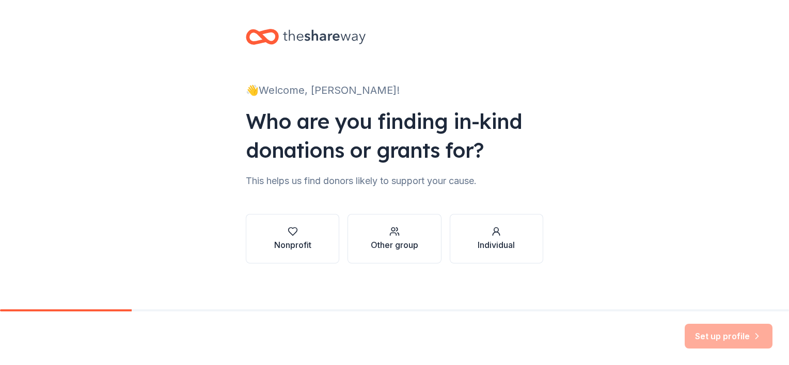 The height and width of the screenshot is (365, 789). I want to click on div: Individual, so click(496, 245).